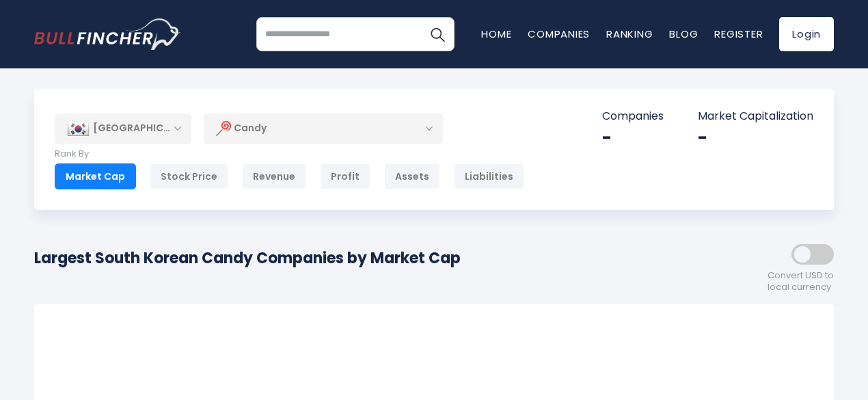 This screenshot has width=868, height=400. What do you see at coordinates (738, 34) in the screenshot?
I see `a: Register` at bounding box center [738, 34].